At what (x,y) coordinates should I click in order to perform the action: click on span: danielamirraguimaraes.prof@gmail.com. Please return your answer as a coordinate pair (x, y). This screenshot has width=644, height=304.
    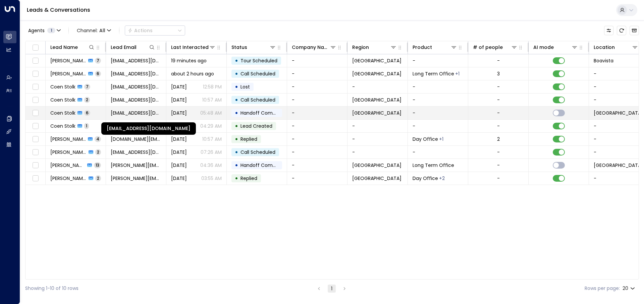
    Looking at the image, I should click on (136, 140).